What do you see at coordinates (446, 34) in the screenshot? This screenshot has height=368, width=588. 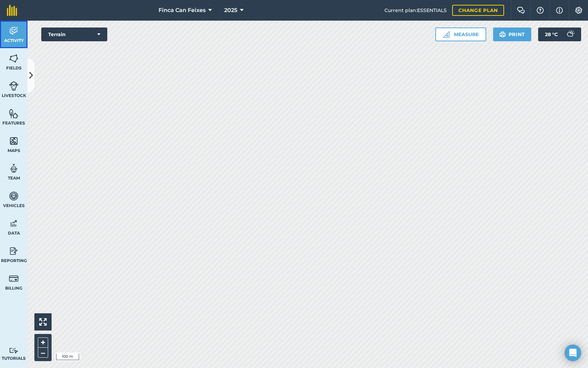 I see `img: Ruler icon` at bounding box center [446, 34].